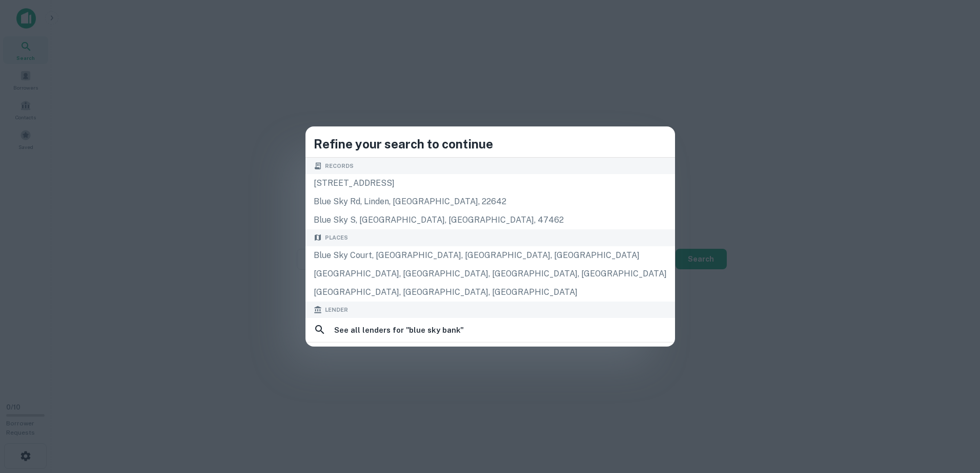 Image resolution: width=980 pixels, height=473 pixels. Describe the element at coordinates (336, 310) in the screenshot. I see `span: Lender` at that location.